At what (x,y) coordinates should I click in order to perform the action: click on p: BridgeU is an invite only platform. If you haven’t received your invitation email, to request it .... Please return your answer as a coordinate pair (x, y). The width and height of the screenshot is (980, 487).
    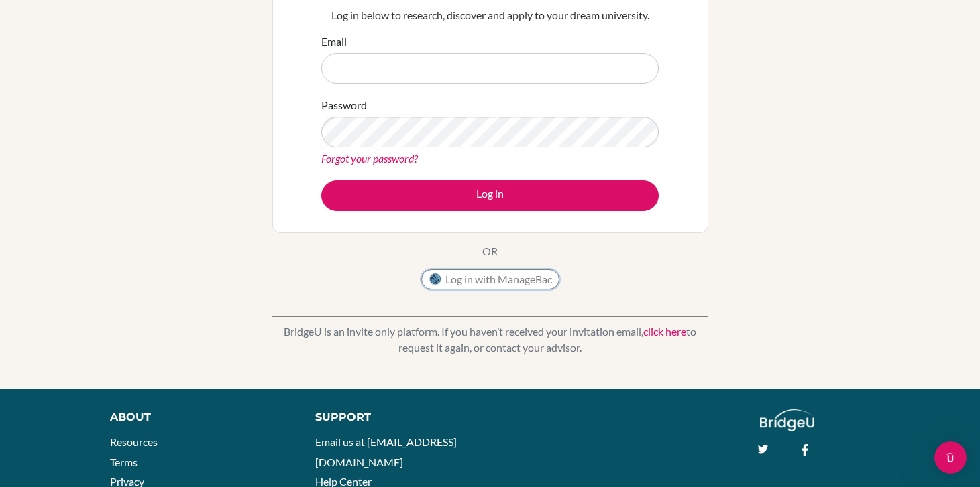
    Looking at the image, I should click on (490, 340).